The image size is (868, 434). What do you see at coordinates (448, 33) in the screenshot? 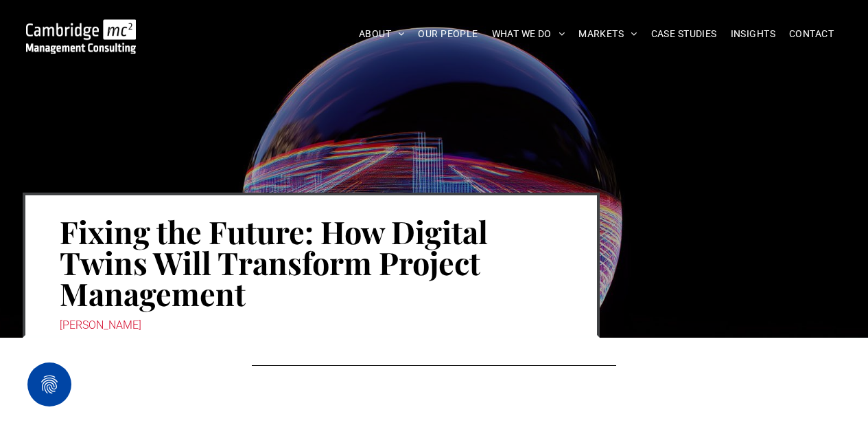
I see `a: OUR PEOPLE` at bounding box center [448, 33].